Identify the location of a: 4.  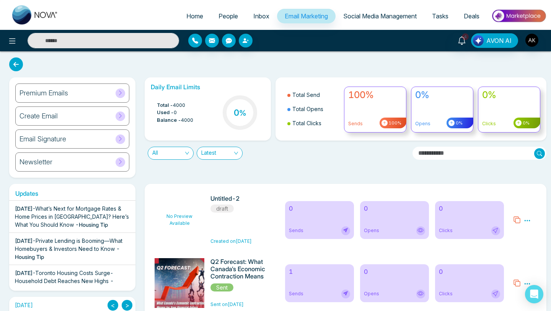
(462, 40).